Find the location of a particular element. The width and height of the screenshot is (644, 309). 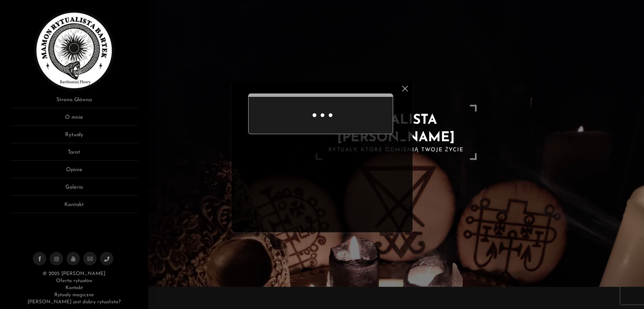

a: Opinie is located at coordinates (74, 171).